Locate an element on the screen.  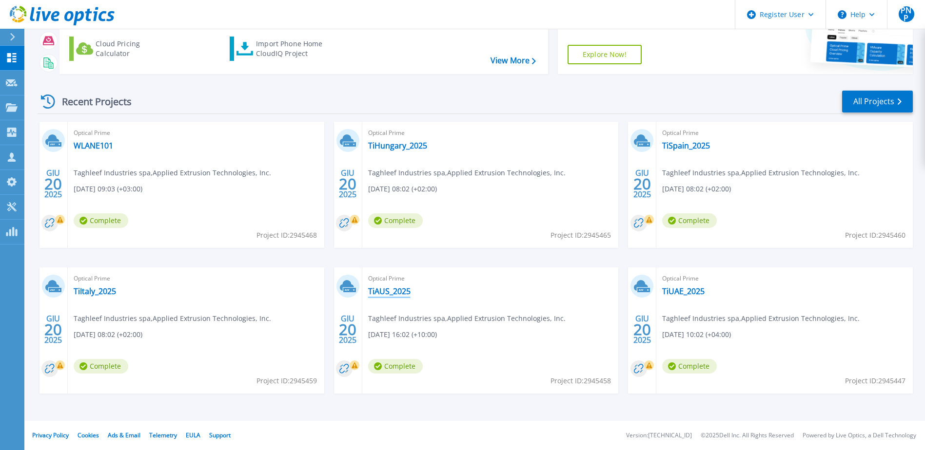
a: TiSpain_2025 is located at coordinates (686, 146).